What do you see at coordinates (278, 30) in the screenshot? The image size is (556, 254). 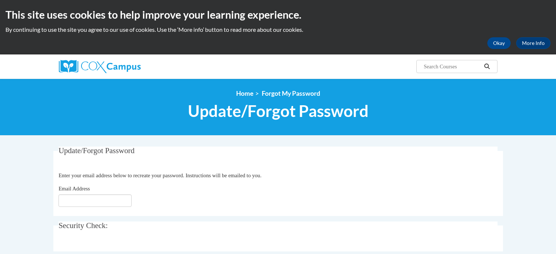 I see `p: By continuing to use the site you agree to our use of cookies. Use the ‘More info’ button to read...` at bounding box center [278, 30].